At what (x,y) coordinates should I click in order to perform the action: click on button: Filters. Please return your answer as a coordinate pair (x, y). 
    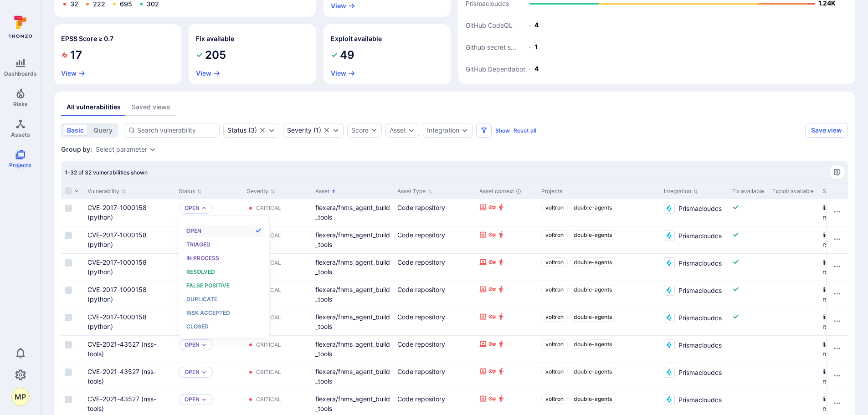
    Looking at the image, I should click on (484, 130).